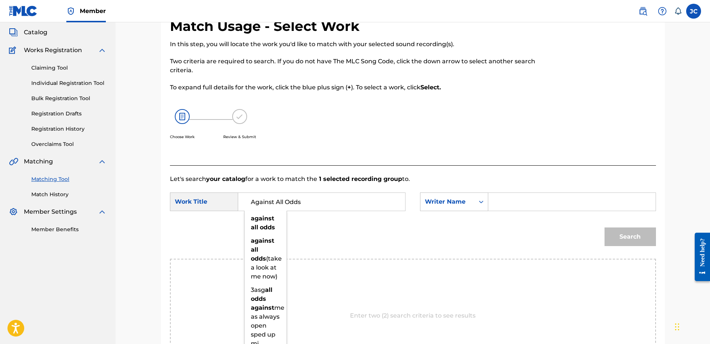 The width and height of the screenshot is (710, 344). I want to click on a: Public Search, so click(643, 11).